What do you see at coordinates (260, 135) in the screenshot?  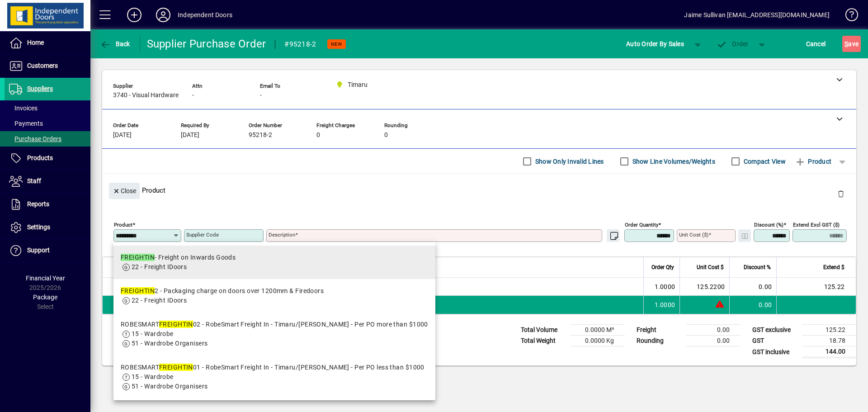 I see `span: 95218-2` at bounding box center [260, 135].